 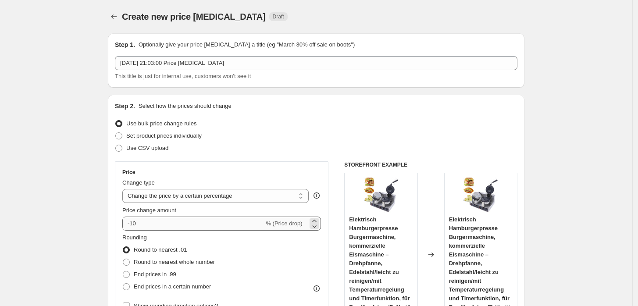 What do you see at coordinates (172, 286) in the screenshot?
I see `span: End prices in a certain number` at bounding box center [172, 286].